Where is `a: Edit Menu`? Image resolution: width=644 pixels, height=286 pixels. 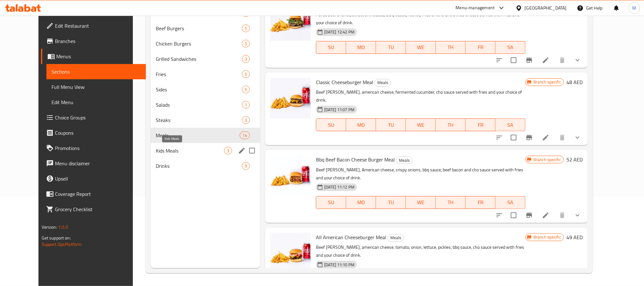
a: Edit Menu is located at coordinates (96, 102).